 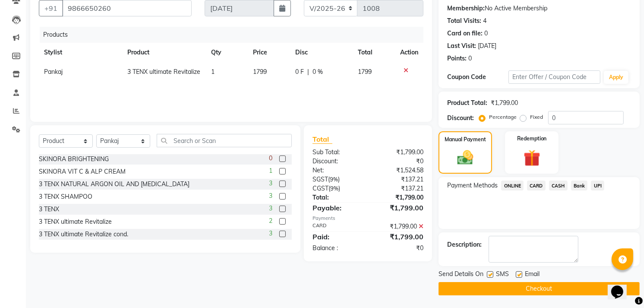 What do you see at coordinates (320, 189) in the screenshot?
I see `span: CGST` at bounding box center [320, 189].